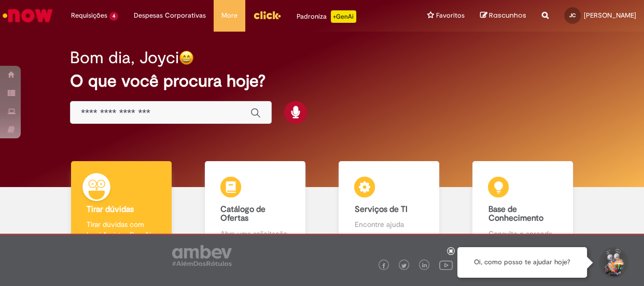 The width and height of the screenshot is (644, 286). What do you see at coordinates (322, 81) in the screenshot?
I see `h2: O que você procura hoje?` at bounding box center [322, 81].